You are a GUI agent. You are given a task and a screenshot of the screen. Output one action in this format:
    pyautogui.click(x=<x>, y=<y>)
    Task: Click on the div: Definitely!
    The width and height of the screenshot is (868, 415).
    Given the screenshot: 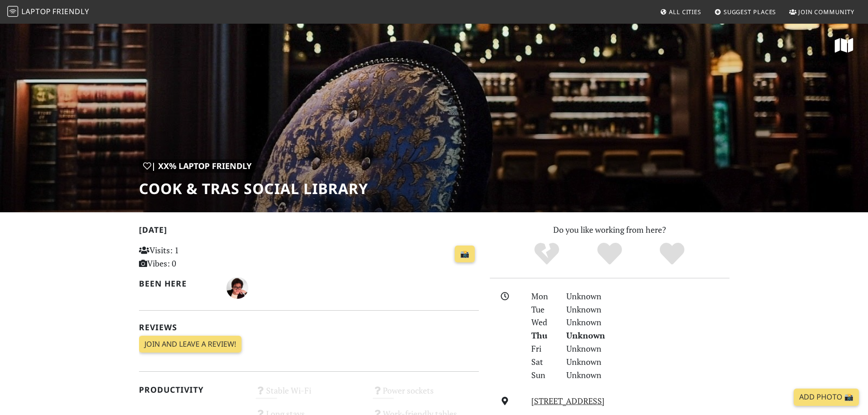 What is the action you would take?
    pyautogui.click(x=672, y=254)
    